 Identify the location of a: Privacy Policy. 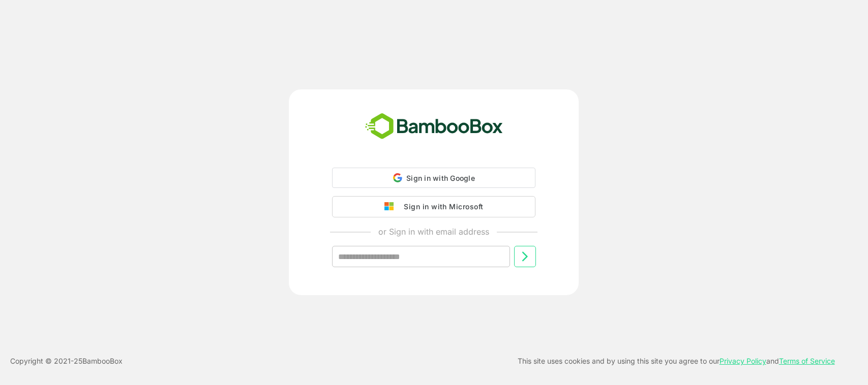
(743, 361).